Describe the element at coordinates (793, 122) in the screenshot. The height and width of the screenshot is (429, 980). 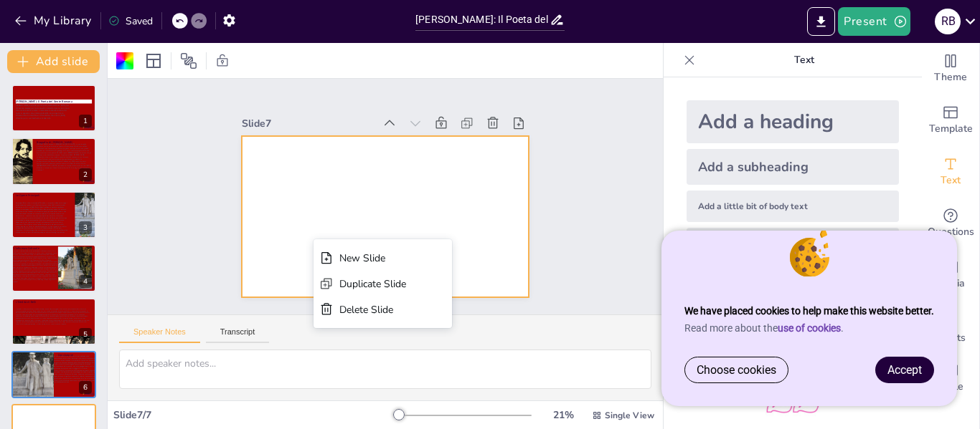
I see `div: Add a heading` at that location.